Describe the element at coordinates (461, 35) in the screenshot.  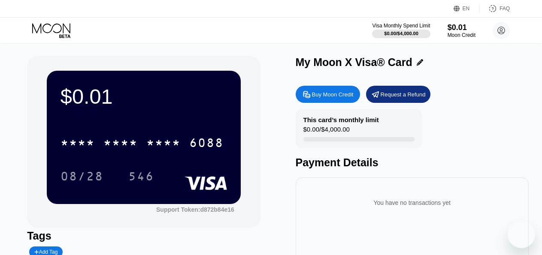
I see `div: Moon Credit` at that location.